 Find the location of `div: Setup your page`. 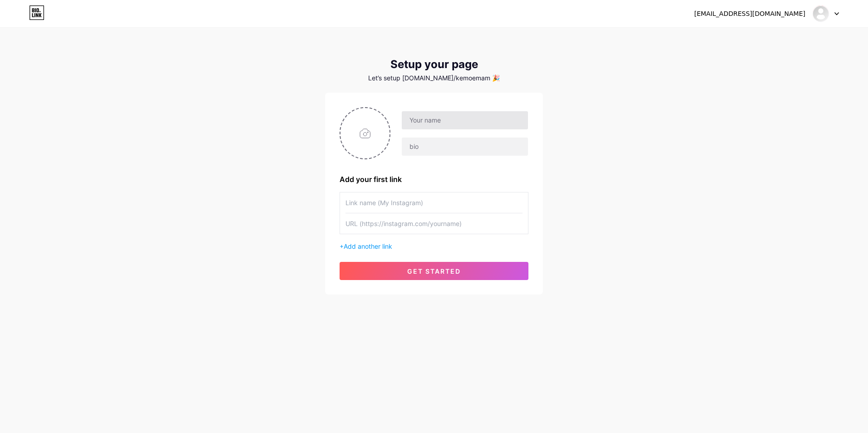

div: Setup your page is located at coordinates (434, 65).